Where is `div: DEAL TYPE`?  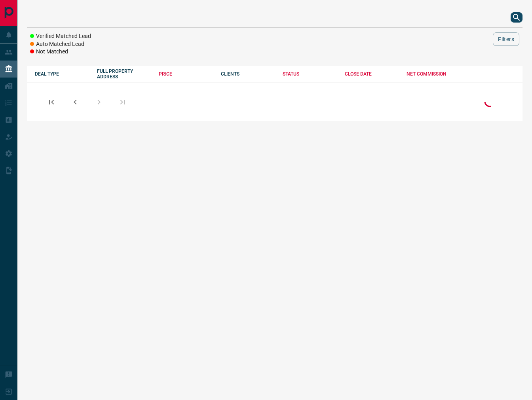 div: DEAL TYPE is located at coordinates (62, 74).